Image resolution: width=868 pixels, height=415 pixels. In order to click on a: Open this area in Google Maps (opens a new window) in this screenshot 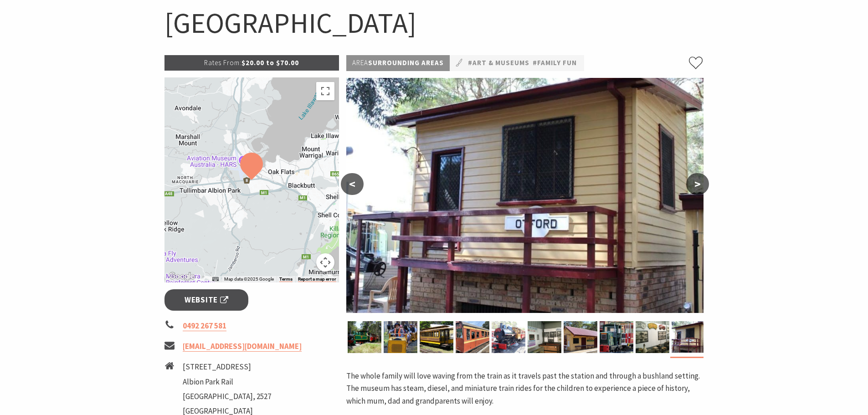, I will do `click(182, 276)`.